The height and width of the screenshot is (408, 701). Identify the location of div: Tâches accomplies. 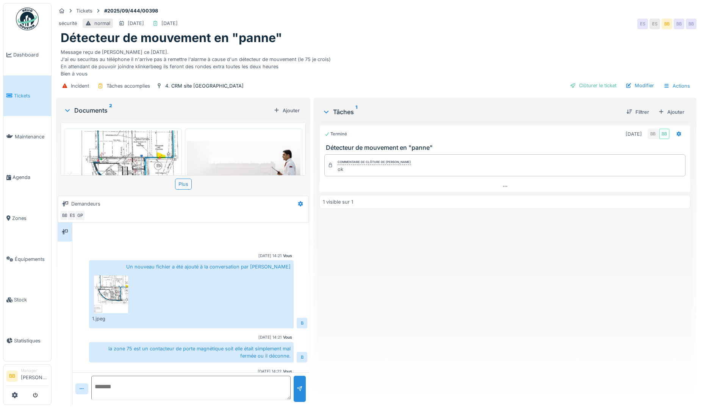
(128, 86).